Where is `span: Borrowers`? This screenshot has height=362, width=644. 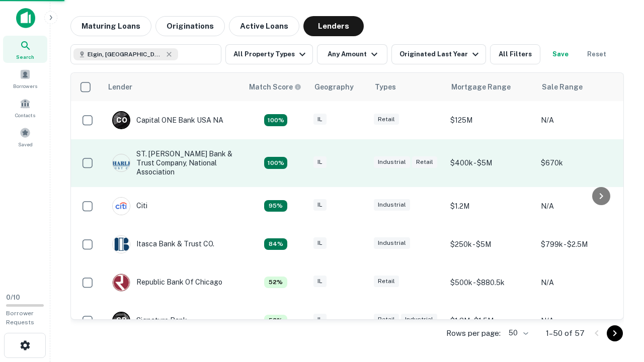 span: Borrowers is located at coordinates (25, 86).